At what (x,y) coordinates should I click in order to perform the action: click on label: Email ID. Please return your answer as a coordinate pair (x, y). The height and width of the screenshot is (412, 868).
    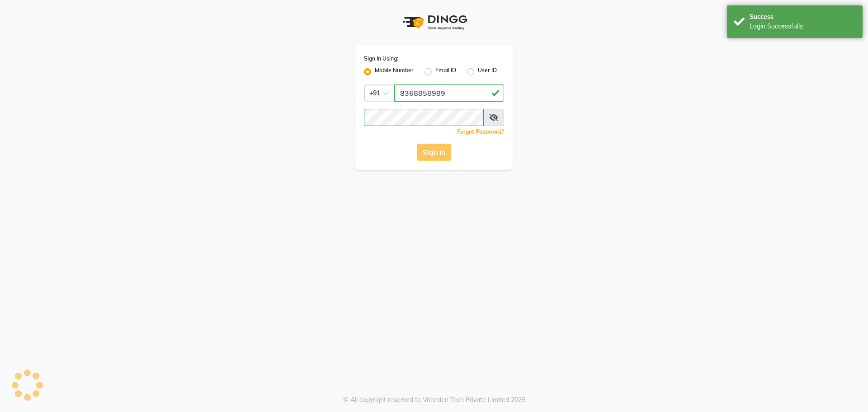
    Looking at the image, I should click on (446, 72).